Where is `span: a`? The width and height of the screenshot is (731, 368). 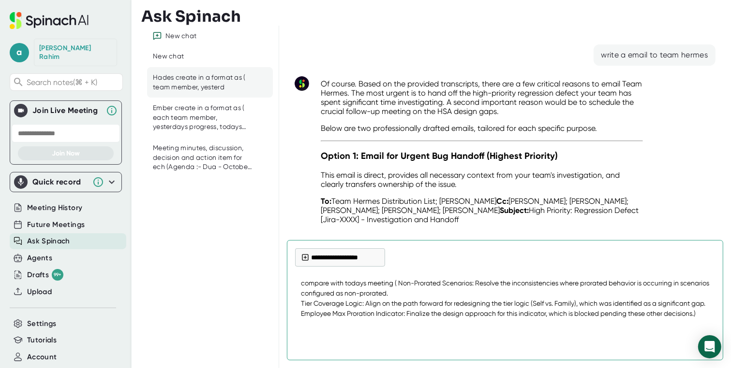
span: a is located at coordinates (19, 53).